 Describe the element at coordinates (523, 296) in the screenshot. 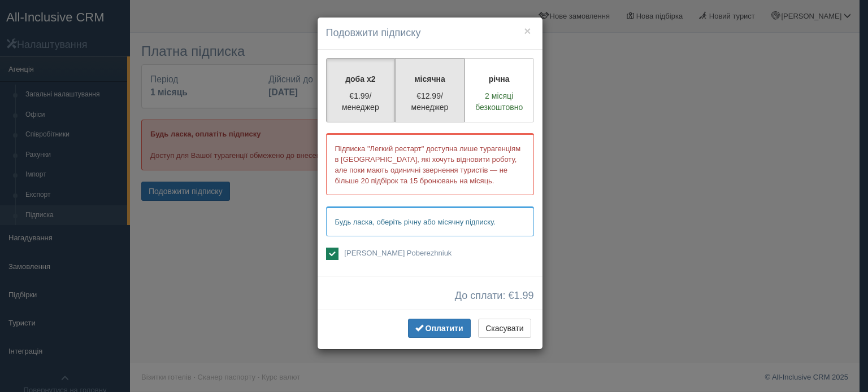

I see `span: 1.99` at that location.